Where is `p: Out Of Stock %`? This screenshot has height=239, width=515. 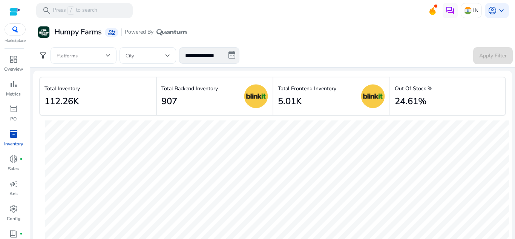
p: Out Of Stock % is located at coordinates (414, 88).